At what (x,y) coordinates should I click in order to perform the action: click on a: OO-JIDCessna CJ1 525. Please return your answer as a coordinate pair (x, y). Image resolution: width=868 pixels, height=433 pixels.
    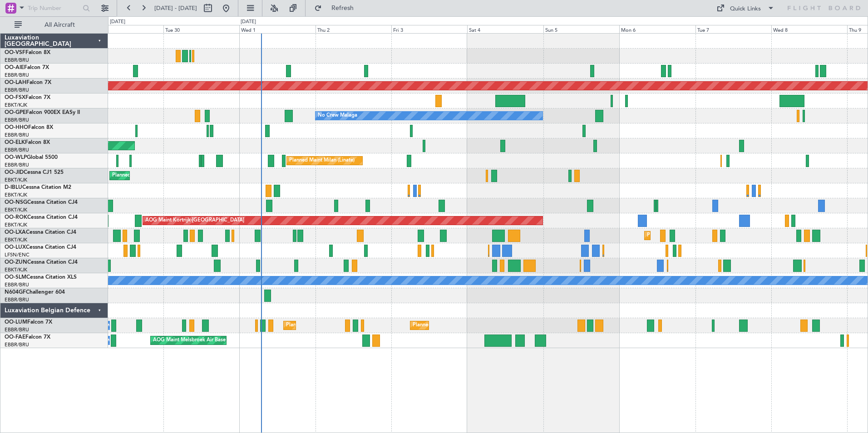
    Looking at the image, I should click on (34, 173).